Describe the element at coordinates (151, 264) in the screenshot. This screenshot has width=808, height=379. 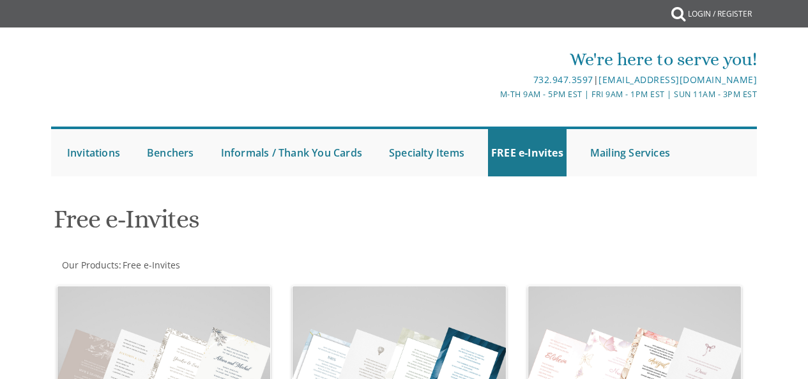
I see `span: Free e-Invites` at that location.